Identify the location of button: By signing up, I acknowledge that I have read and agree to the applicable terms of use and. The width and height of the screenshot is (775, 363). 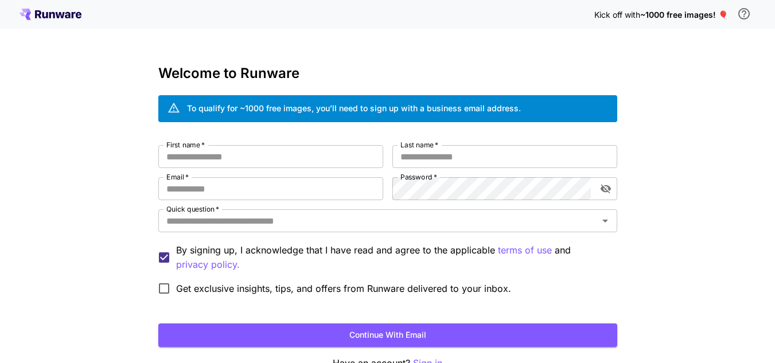
(208, 265).